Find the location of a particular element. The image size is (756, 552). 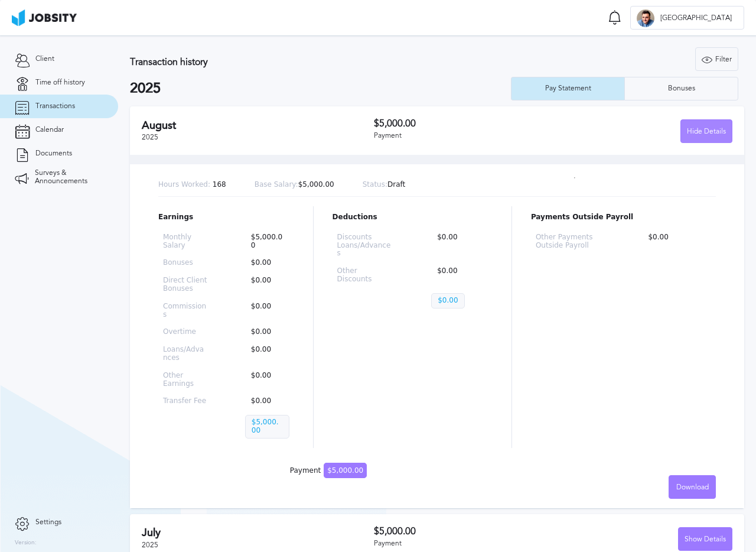

button: Download is located at coordinates (692, 487).